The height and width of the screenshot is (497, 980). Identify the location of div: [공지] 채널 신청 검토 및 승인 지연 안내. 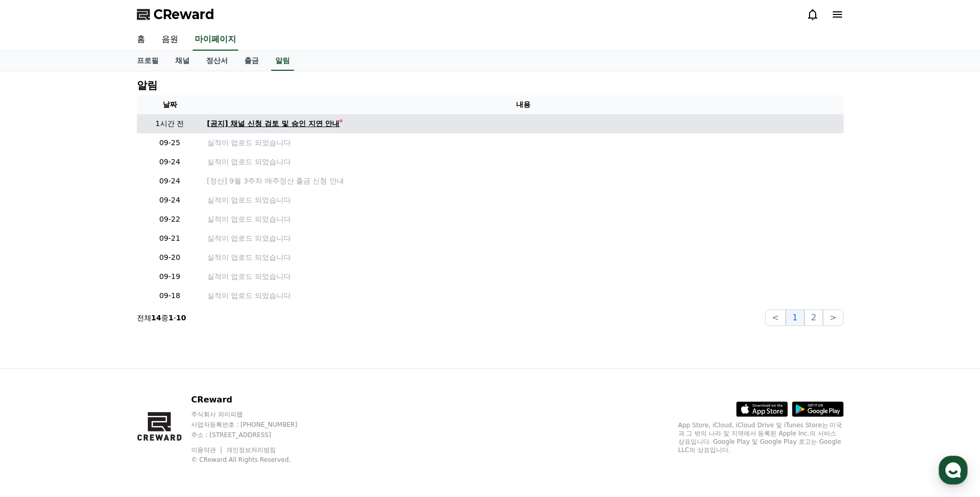
(273, 123).